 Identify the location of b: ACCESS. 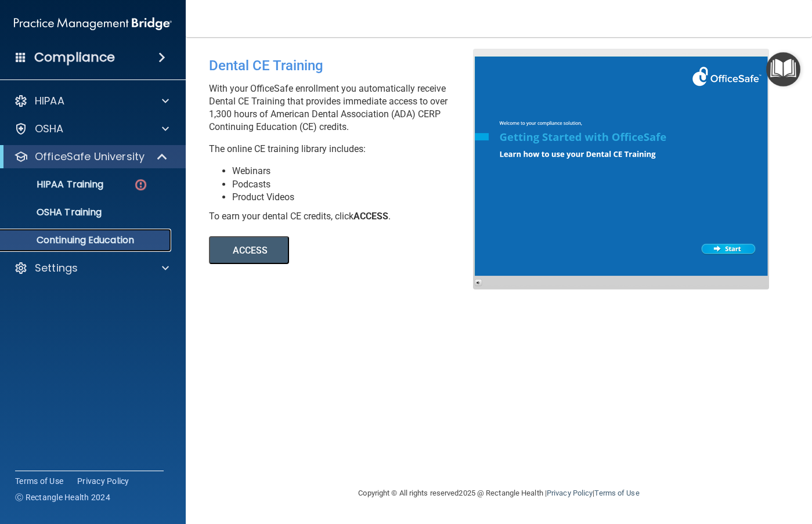
(371, 216).